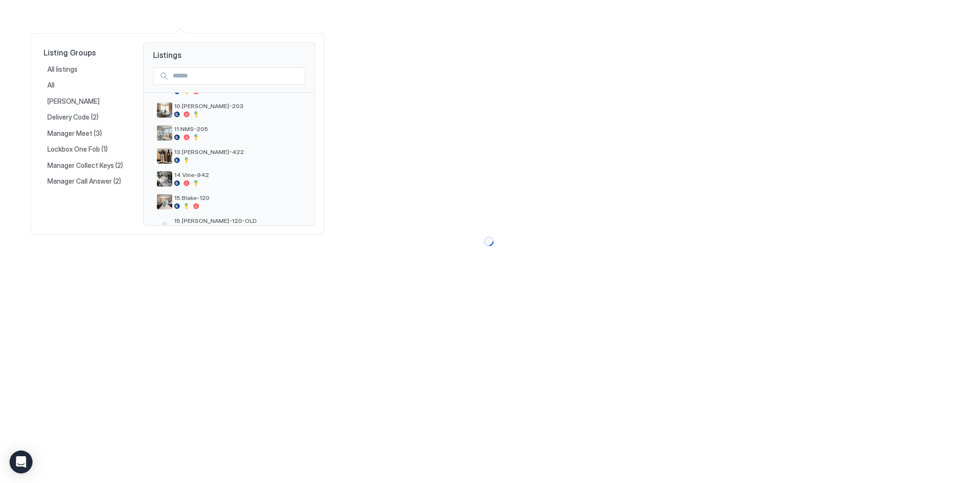 Image resolution: width=980 pixels, height=483 pixels. Describe the element at coordinates (229, 51) in the screenshot. I see `span: Listings` at that location.